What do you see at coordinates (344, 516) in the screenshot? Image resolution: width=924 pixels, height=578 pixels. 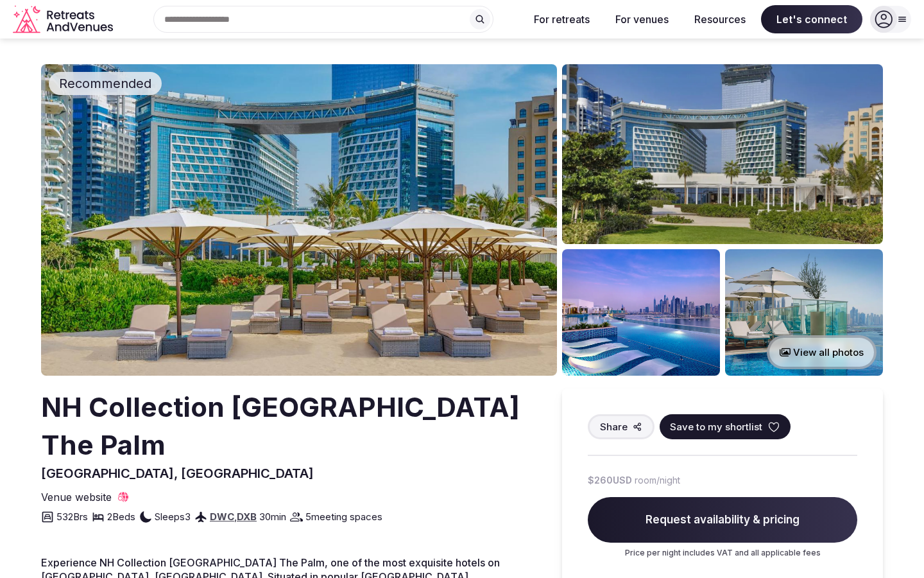 I see `span: 5 meeting spaces` at bounding box center [344, 516].